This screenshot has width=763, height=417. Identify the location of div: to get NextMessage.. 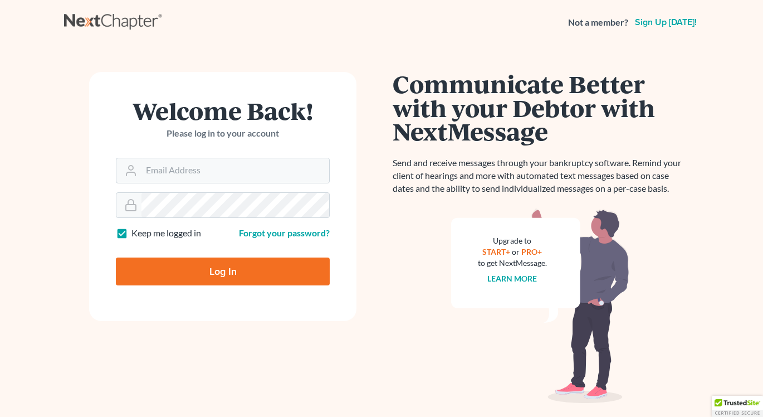
(513, 263).